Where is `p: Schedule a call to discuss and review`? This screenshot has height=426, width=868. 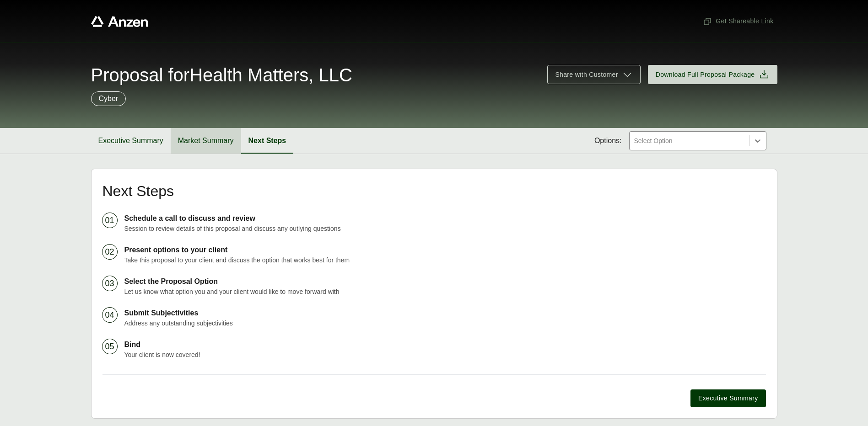 p: Schedule a call to discuss and review is located at coordinates (445, 218).